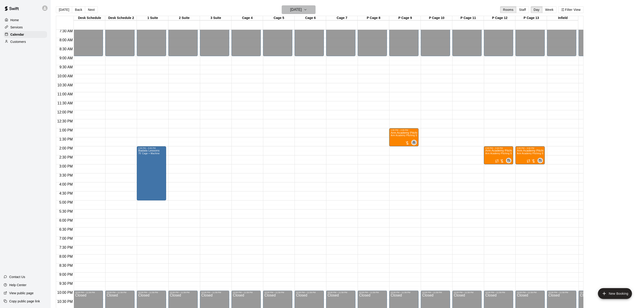  Describe the element at coordinates (65, 292) in the screenshot. I see `span: 10:00 PM` at that location.